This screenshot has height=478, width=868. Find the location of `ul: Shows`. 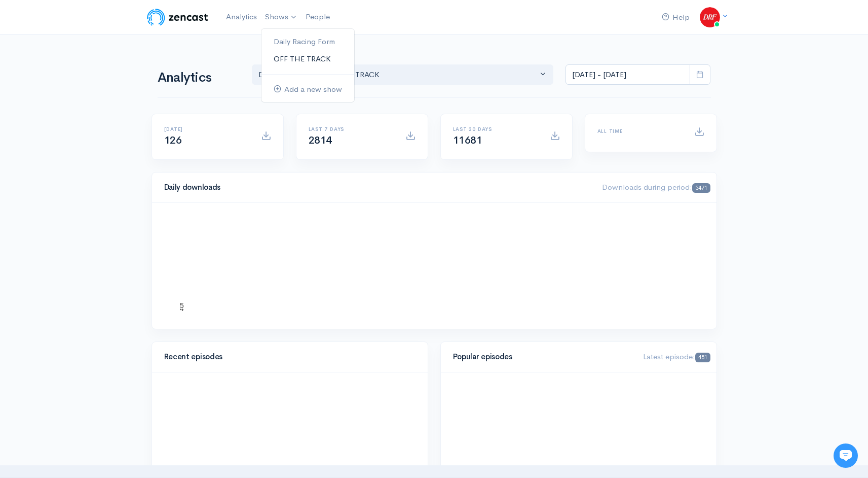

ul: Shows is located at coordinates (308, 66).